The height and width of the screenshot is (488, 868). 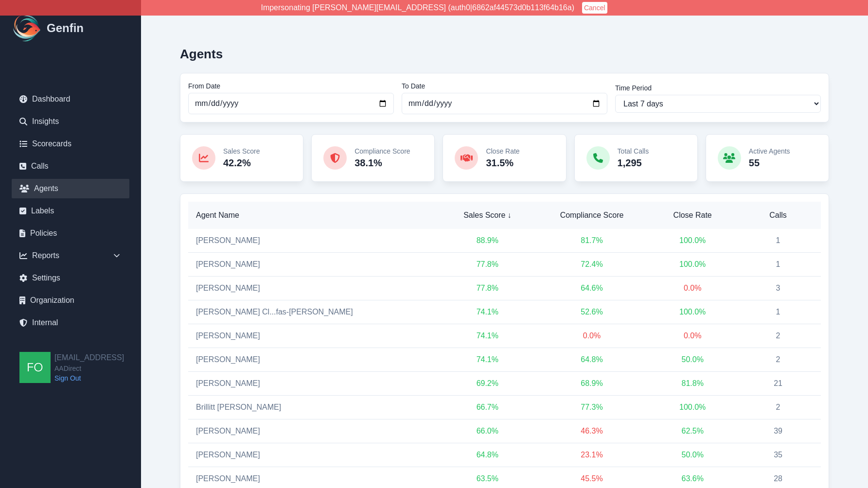 What do you see at coordinates (591, 288) in the screenshot?
I see `span: 64.6 %` at bounding box center [591, 288].